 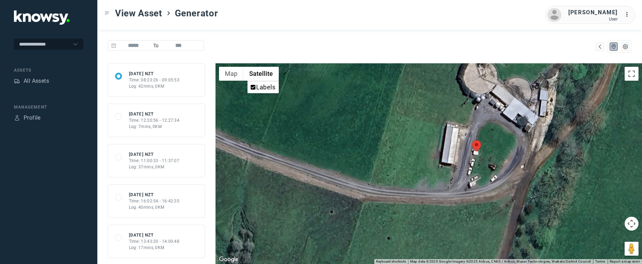 I want to click on div: All Assets, so click(x=36, y=81).